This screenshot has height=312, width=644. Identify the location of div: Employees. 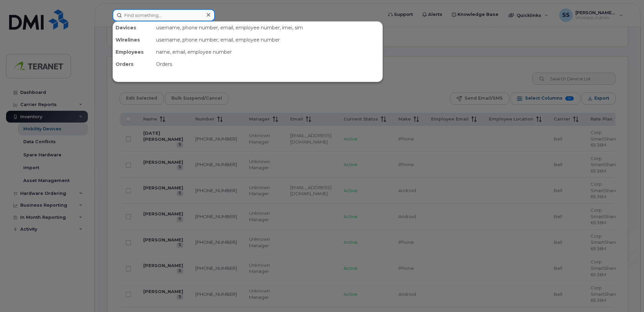
(133, 52).